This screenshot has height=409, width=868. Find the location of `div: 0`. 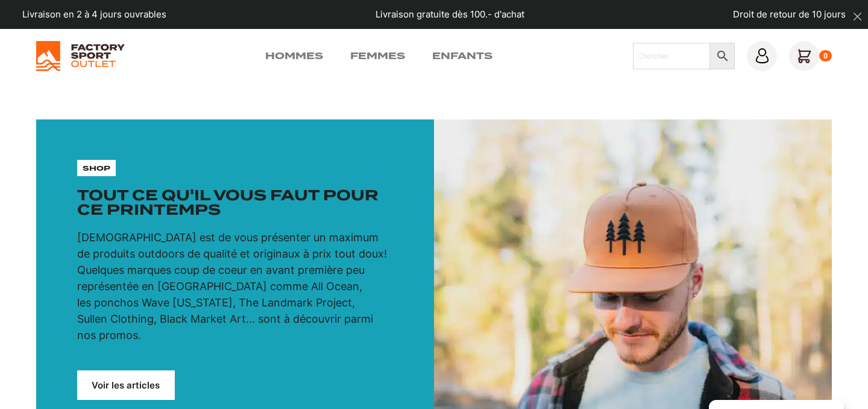

div: 0 is located at coordinates (825, 56).